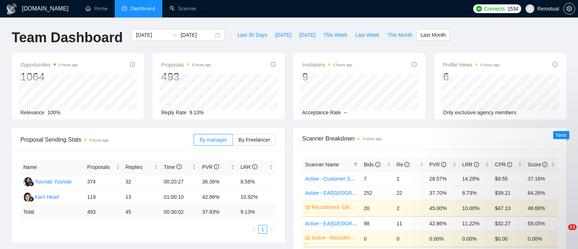 The image size is (578, 249). Describe the element at coordinates (103, 197) in the screenshot. I see `td: 119` at that location.